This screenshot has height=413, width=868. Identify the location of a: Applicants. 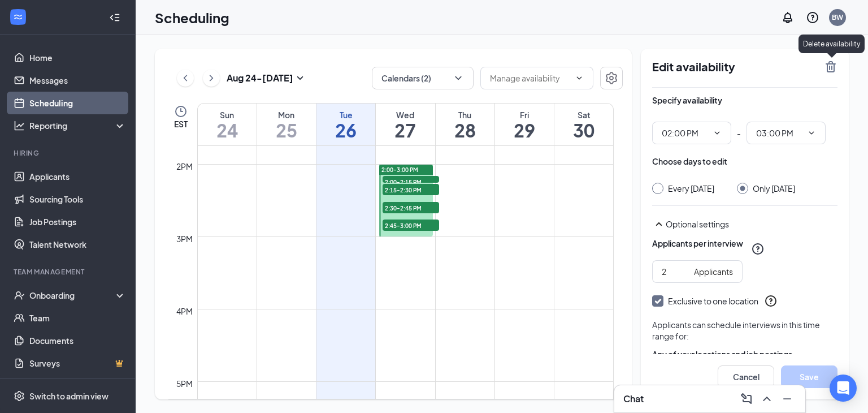
(78, 177).